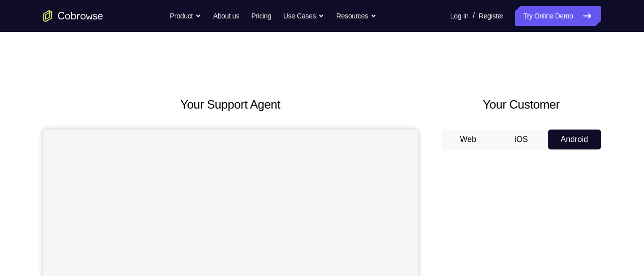  Describe the element at coordinates (304, 16) in the screenshot. I see `button: Use Cases` at that location.